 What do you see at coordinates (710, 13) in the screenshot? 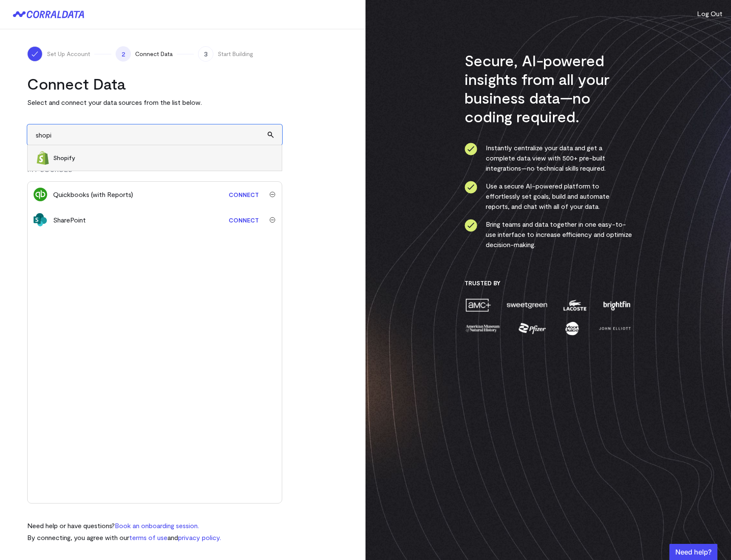
I see `button: Log Out` at bounding box center [710, 13].